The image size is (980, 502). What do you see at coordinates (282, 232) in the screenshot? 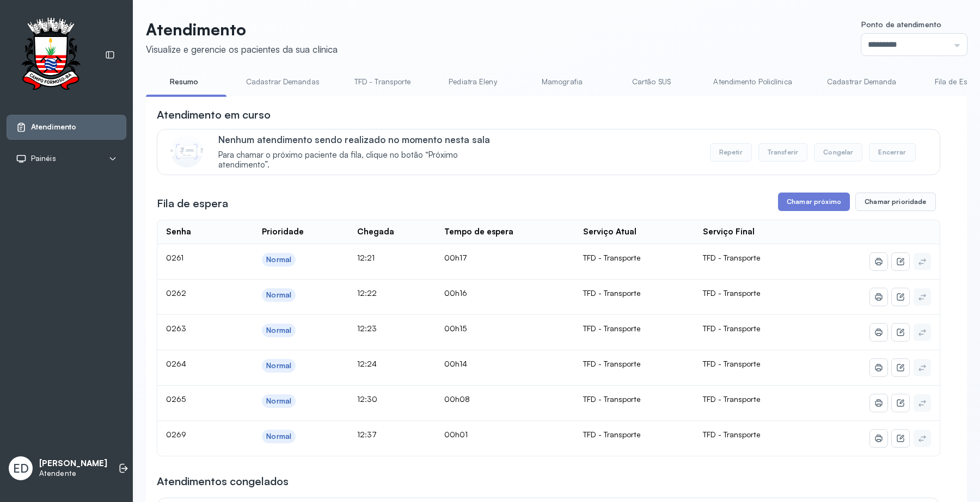
I see `div: Prioridade` at bounding box center [282, 232].